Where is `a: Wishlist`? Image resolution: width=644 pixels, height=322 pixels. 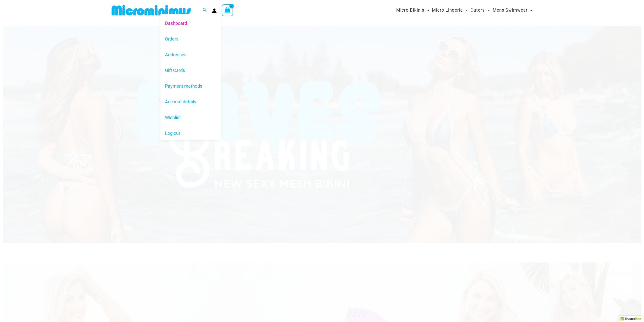 a: Wishlist is located at coordinates (191, 117).